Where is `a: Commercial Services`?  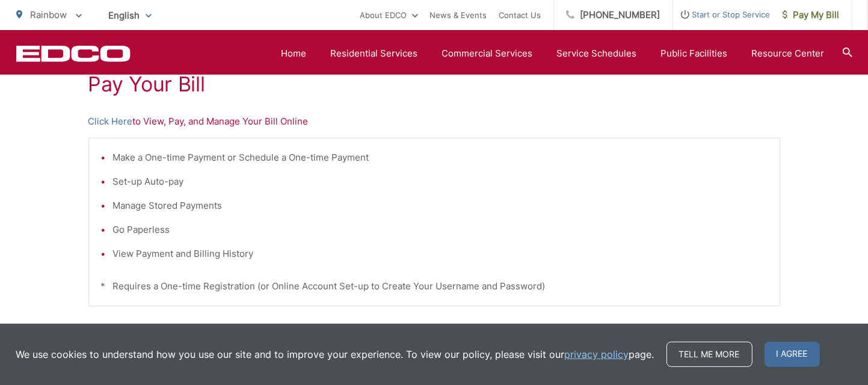 a: Commercial Services is located at coordinates (487, 54).